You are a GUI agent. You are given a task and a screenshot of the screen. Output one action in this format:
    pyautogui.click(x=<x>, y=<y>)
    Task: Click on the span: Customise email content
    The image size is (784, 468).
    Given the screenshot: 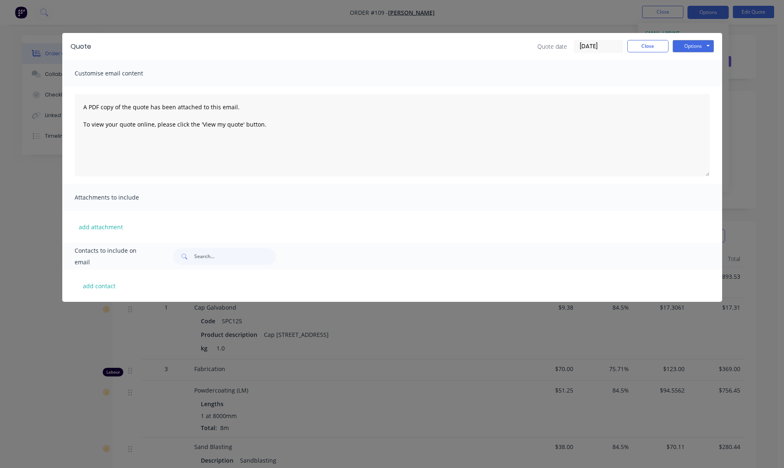 What is the action you would take?
    pyautogui.click(x=120, y=73)
    